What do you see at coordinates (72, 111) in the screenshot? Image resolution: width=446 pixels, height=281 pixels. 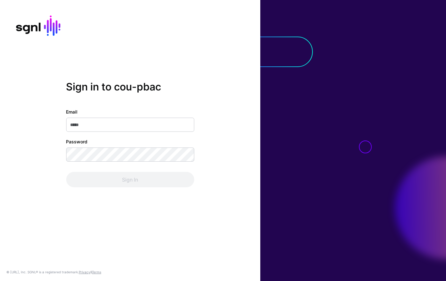 I see `label: Email` at bounding box center [72, 111].